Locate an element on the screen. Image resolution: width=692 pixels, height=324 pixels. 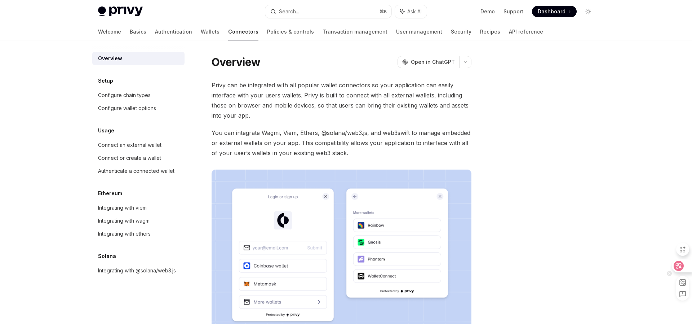
span: Ask AI is located at coordinates (415, 12).